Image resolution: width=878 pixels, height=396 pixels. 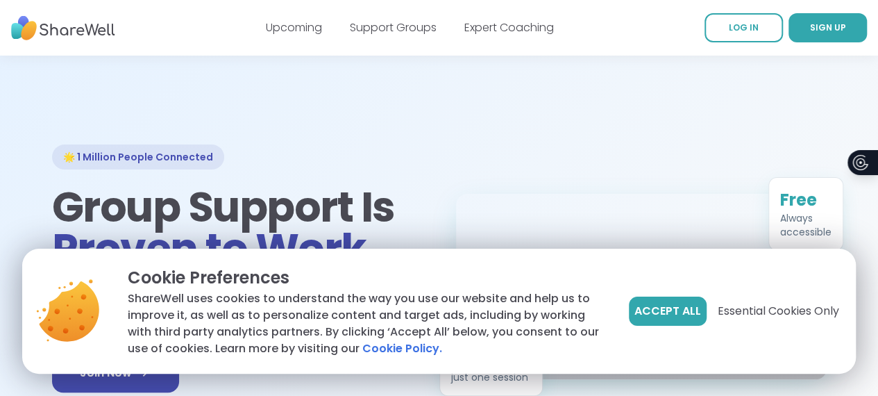 I want to click on h1: Group Support Is, so click(x=237, y=228).